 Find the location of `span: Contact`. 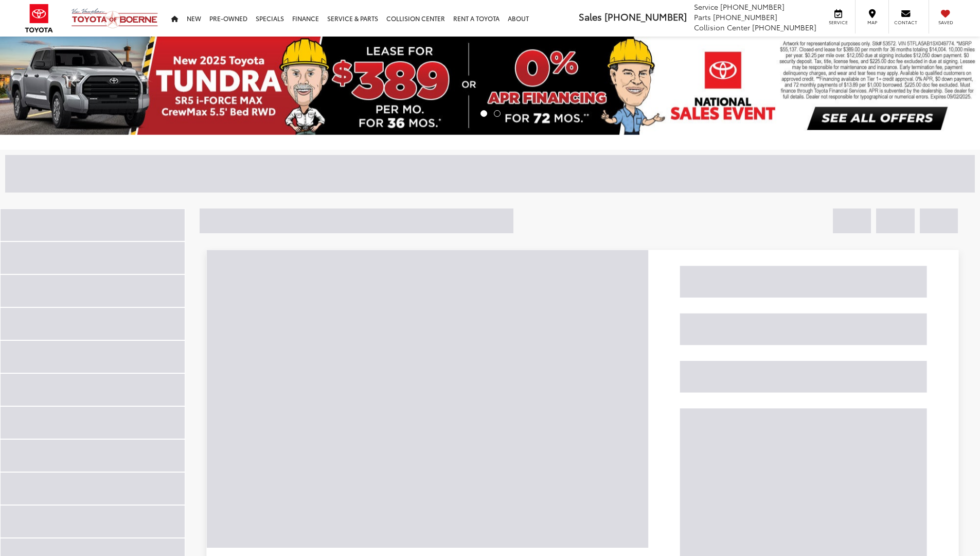

span: Contact is located at coordinates (906, 23).